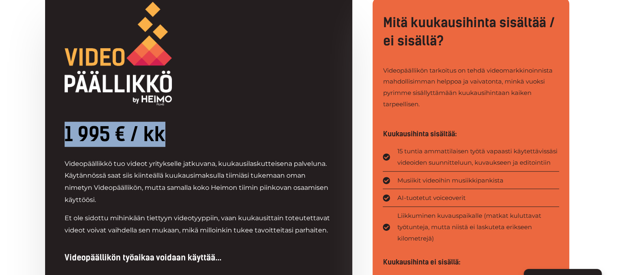 This screenshot has width=618, height=275. I want to click on img: Videot yritykselle jatkuvana palveluna: Videopäällikkö, so click(118, 54).